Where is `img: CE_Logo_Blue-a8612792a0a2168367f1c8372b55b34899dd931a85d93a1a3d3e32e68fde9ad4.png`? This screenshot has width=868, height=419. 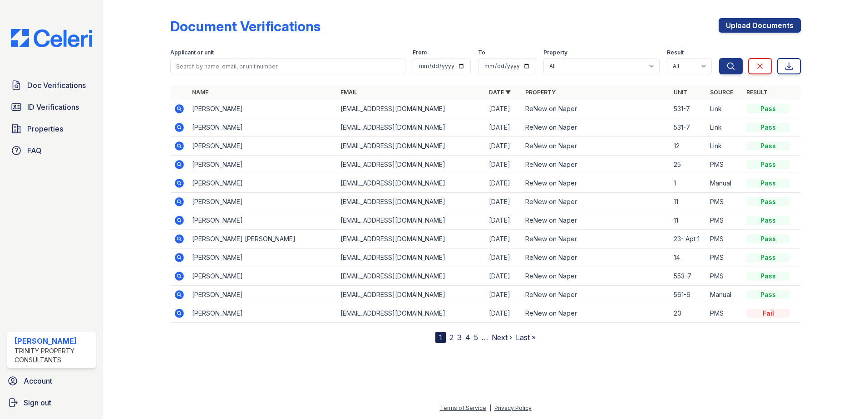 img: CE_Logo_Blue-a8612792a0a2168367f1c8372b55b34899dd931a85d93a1a3d3e32e68fde9ad4.png is located at coordinates (51, 38).